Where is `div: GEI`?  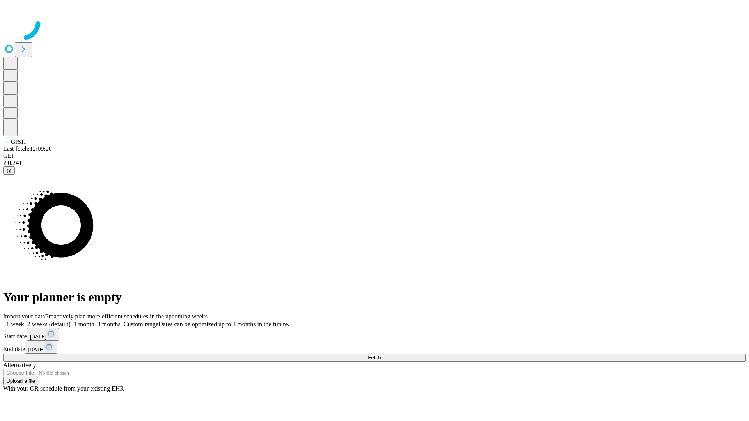
div: GEI is located at coordinates (374, 156).